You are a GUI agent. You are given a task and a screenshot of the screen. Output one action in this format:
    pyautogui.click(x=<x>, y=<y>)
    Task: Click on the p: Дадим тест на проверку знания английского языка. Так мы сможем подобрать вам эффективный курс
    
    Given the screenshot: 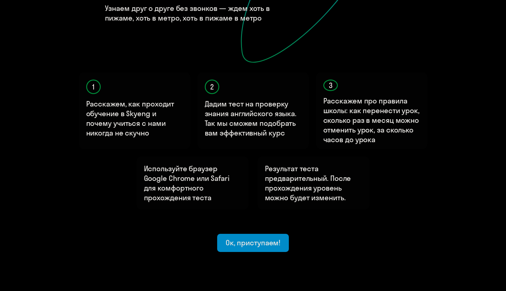 What is the action you would take?
    pyautogui.click(x=253, y=118)
    